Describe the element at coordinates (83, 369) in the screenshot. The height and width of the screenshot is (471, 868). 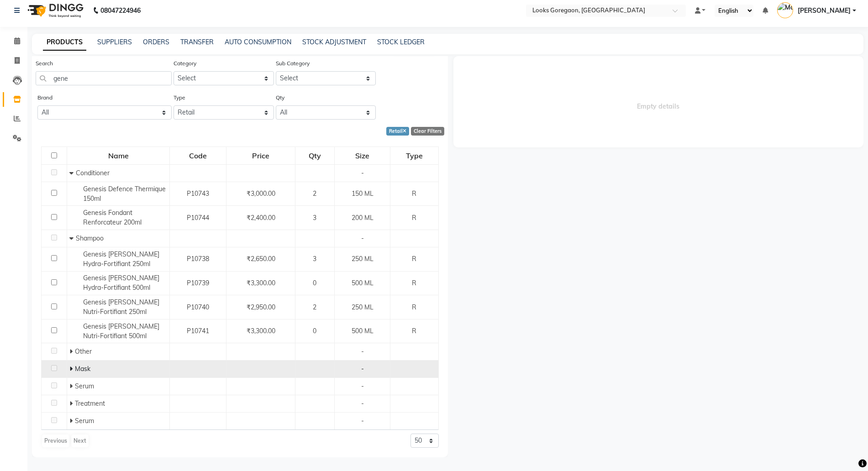
I see `span: Mask` at that location.